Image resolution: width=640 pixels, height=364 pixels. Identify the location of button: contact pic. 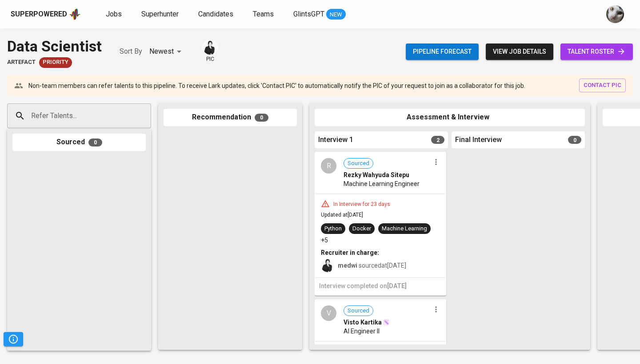
(602, 85).